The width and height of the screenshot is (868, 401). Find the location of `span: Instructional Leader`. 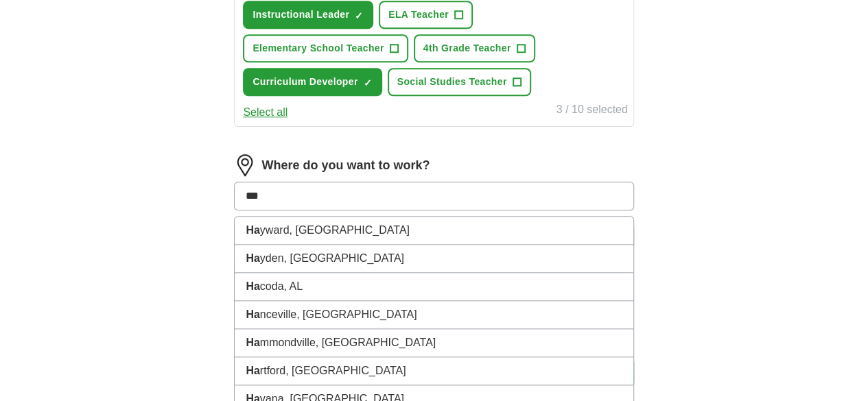

span: Instructional Leader is located at coordinates (301, 15).